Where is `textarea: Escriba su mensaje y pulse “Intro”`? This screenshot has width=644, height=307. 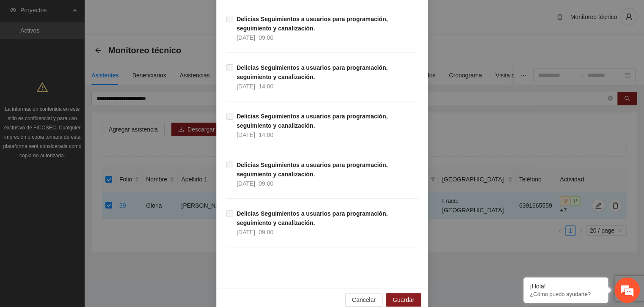 textarea: Escriba su mensaje y pulse “Intro” is located at coordinates (83, 227).